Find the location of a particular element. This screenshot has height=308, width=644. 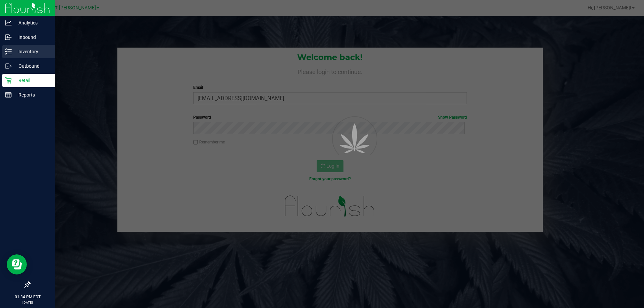

p: Inbound is located at coordinates (32, 37).